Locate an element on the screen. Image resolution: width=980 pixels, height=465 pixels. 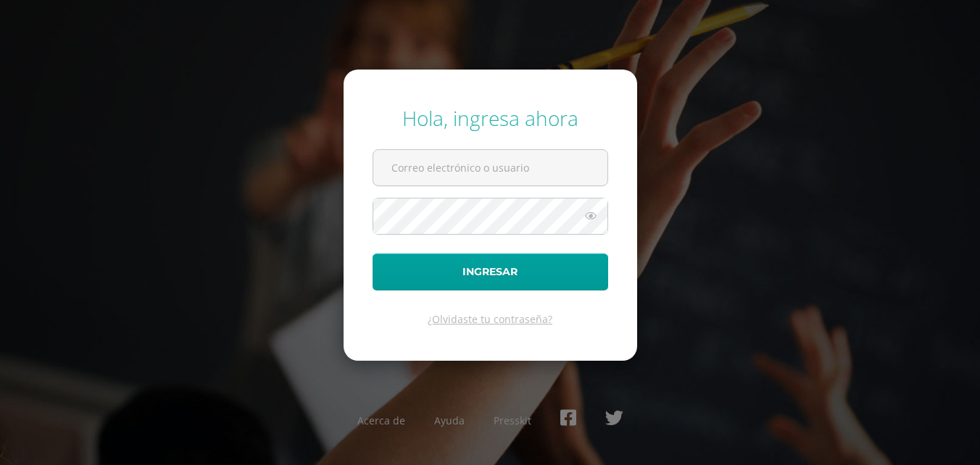
button: Ingresar is located at coordinates (490, 272).